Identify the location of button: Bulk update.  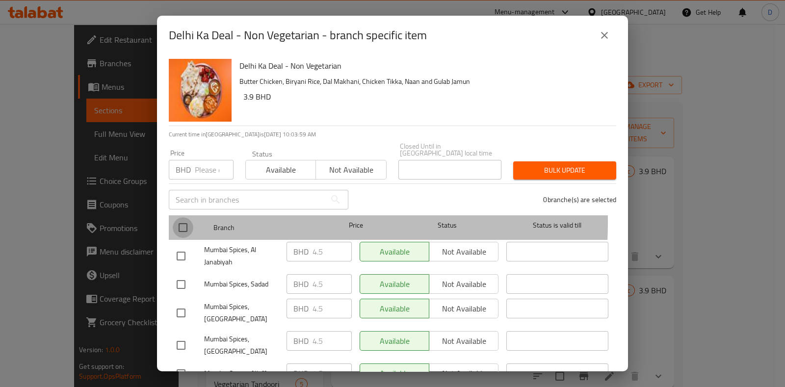
(565, 170).